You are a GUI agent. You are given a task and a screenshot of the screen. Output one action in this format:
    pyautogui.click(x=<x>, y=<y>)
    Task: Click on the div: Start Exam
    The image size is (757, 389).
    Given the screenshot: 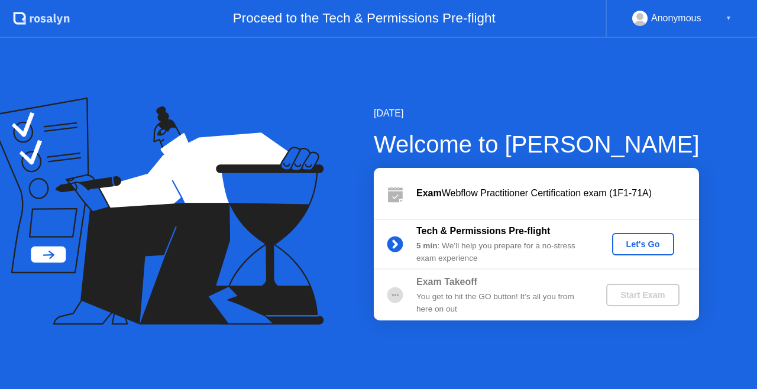 What is the action you would take?
    pyautogui.click(x=643, y=295)
    